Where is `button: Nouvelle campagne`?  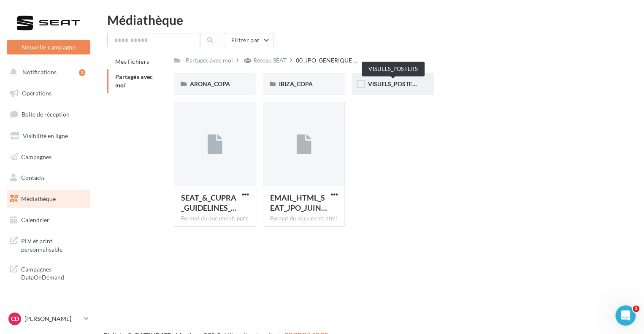 button: Nouvelle campagne is located at coordinates (48, 47).